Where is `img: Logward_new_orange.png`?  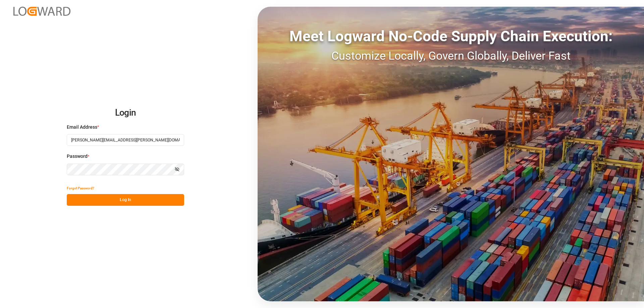 img: Logward_new_orange.png is located at coordinates (42, 11).